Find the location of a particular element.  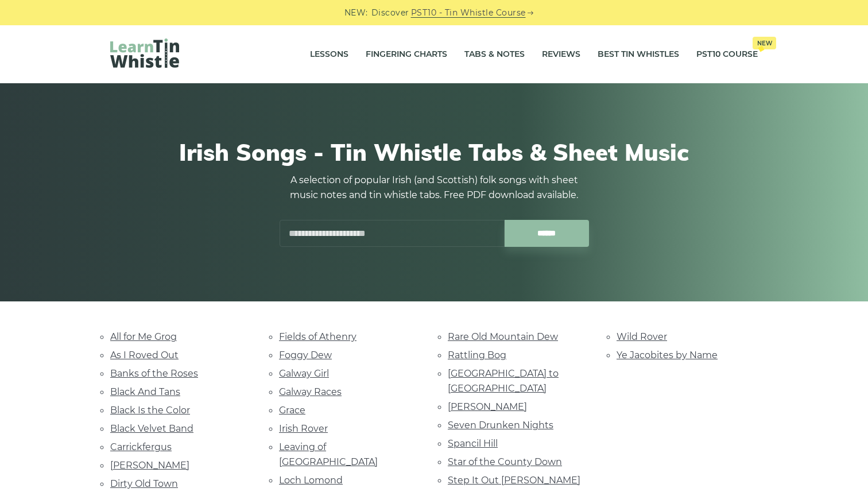

a: Seven Drunken Nights is located at coordinates (501, 425).